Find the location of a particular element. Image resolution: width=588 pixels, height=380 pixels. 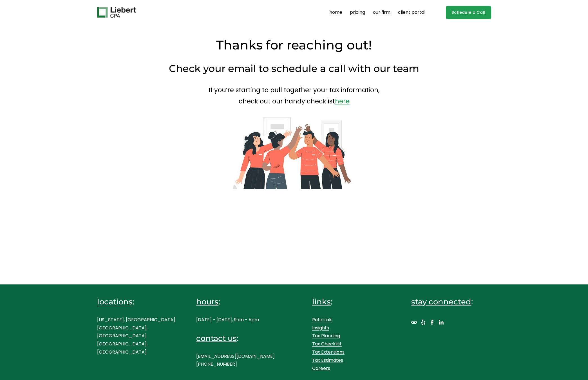

a: Tax Estimates is located at coordinates (328, 360).